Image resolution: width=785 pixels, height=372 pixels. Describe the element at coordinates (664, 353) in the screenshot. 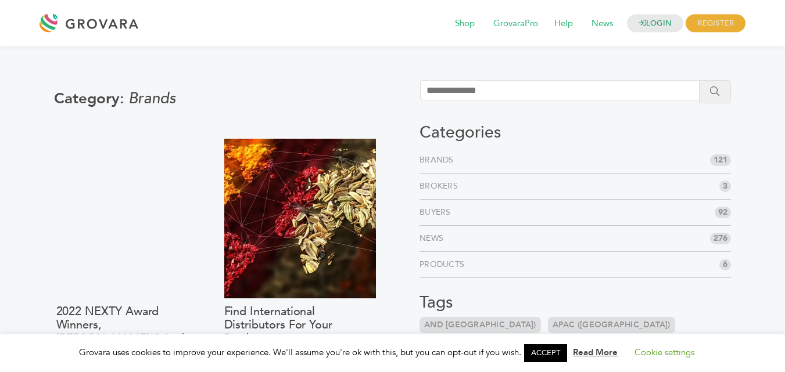

I see `a: Cookie settings` at that location.